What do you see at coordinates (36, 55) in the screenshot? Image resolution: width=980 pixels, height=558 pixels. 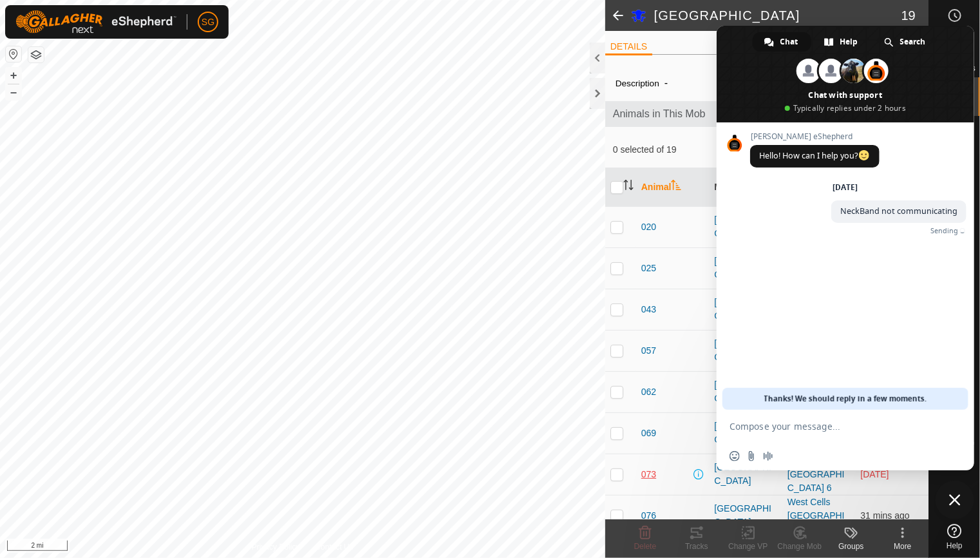 I see `button: Map Layers` at bounding box center [36, 55].